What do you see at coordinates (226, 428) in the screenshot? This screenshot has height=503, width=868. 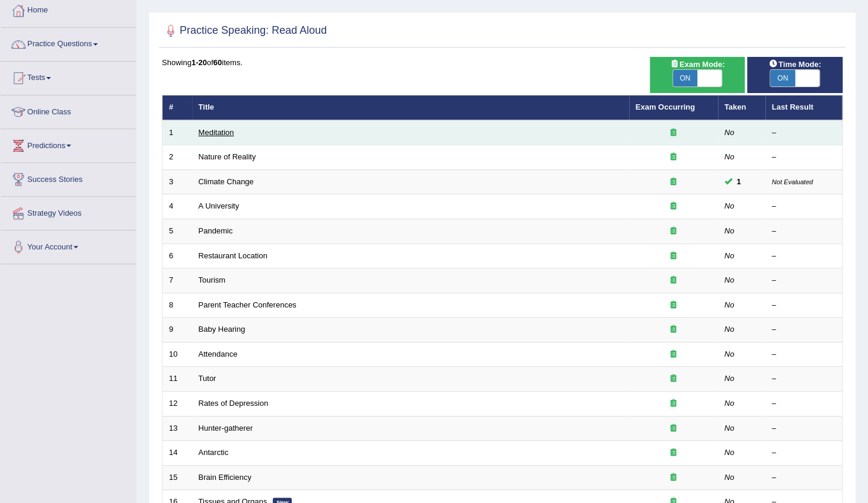 I see `a: Hunter-gatherer` at bounding box center [226, 428].